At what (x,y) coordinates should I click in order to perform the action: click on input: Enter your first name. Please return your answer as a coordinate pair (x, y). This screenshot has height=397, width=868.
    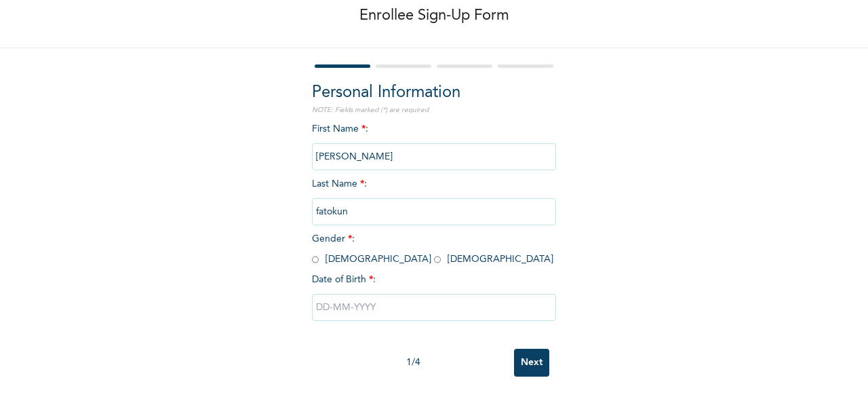
    Looking at the image, I should click on (434, 157).